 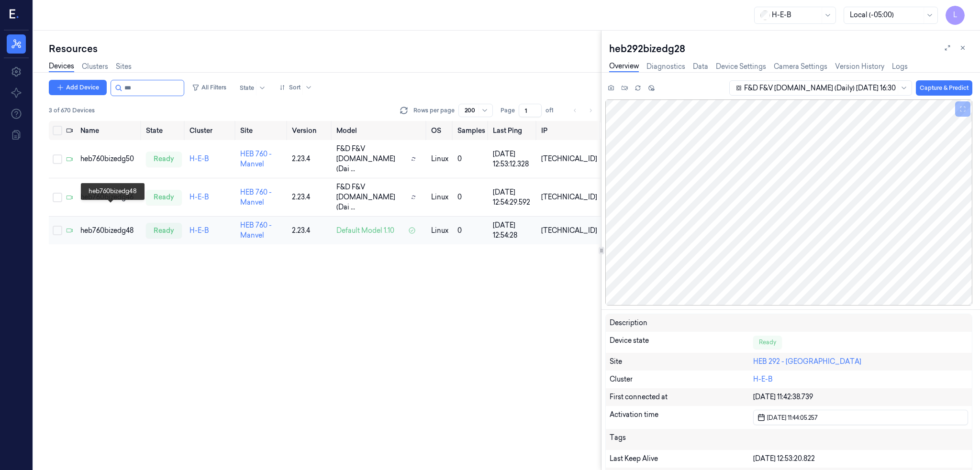 What do you see at coordinates (211, 131) in the screenshot?
I see `th: Cluster` at bounding box center [211, 131].